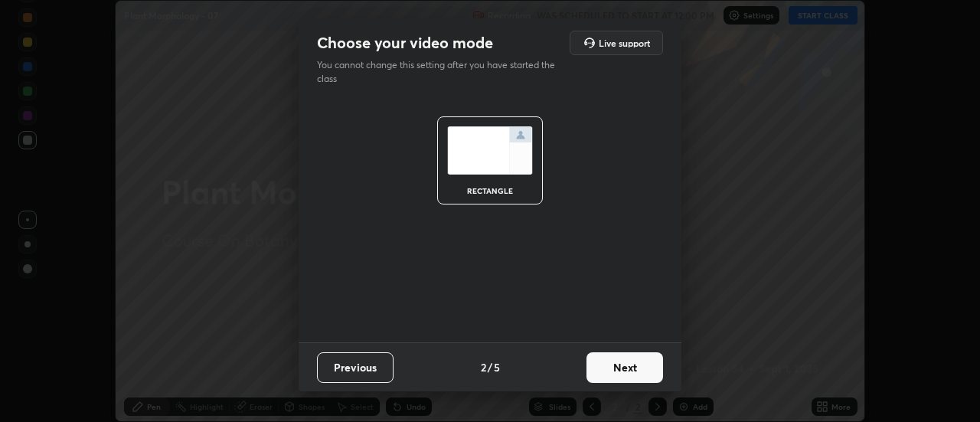  What do you see at coordinates (490, 150) in the screenshot?
I see `img: normalScreenIcon.ae25ed63.svg` at bounding box center [490, 150].